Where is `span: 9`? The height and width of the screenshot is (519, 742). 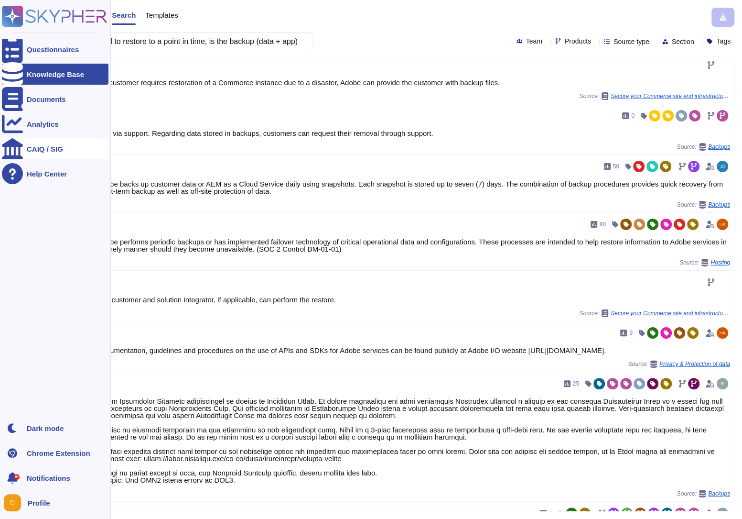 span: 9 is located at coordinates (631, 333).